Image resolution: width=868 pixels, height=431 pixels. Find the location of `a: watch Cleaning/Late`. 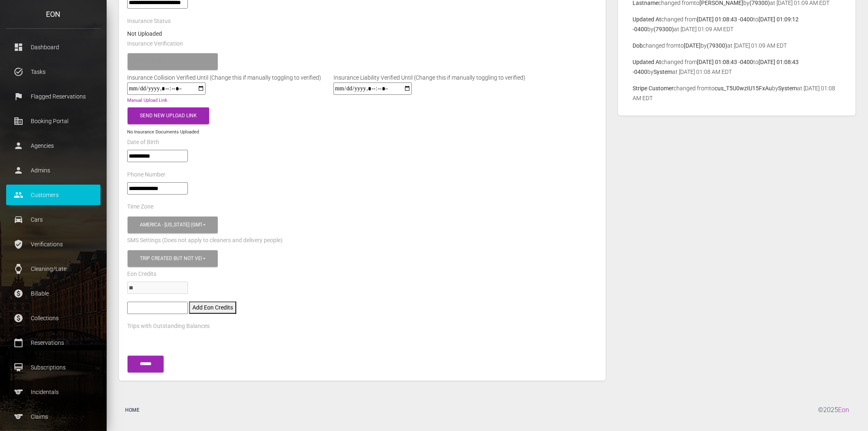

a: watch Cleaning/Late is located at coordinates (53, 269).